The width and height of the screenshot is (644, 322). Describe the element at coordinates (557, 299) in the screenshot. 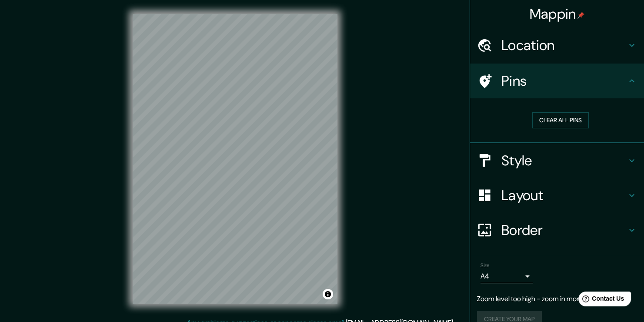

I see `p: Zoom level too high - zoom in more` at that location.